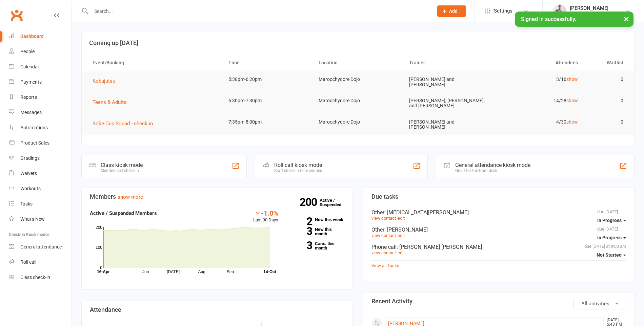  Describe the element at coordinates (40, 247) in the screenshot. I see `a: General attendance kiosk mode` at that location.